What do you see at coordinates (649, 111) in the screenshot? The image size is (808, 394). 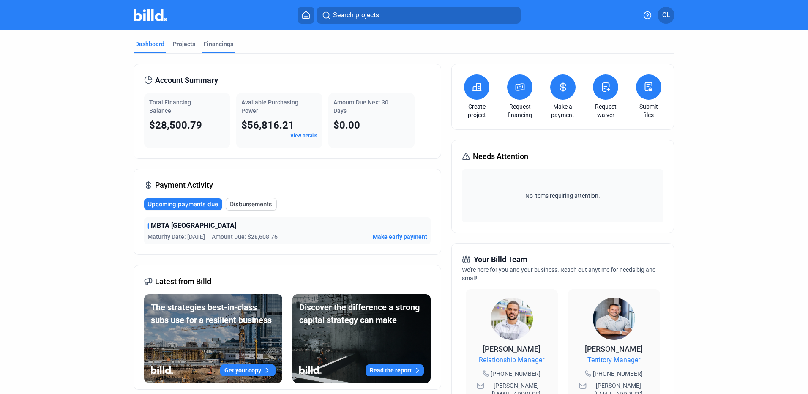 I see `a: Submit files` at bounding box center [649, 111].